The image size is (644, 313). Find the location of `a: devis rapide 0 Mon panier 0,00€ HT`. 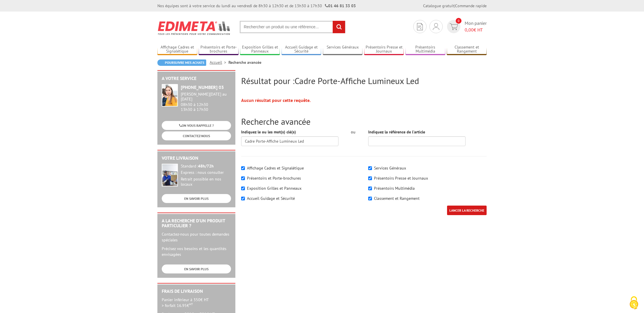

a: devis rapide 0 Mon panier 0,00€ HT is located at coordinates (466, 27).